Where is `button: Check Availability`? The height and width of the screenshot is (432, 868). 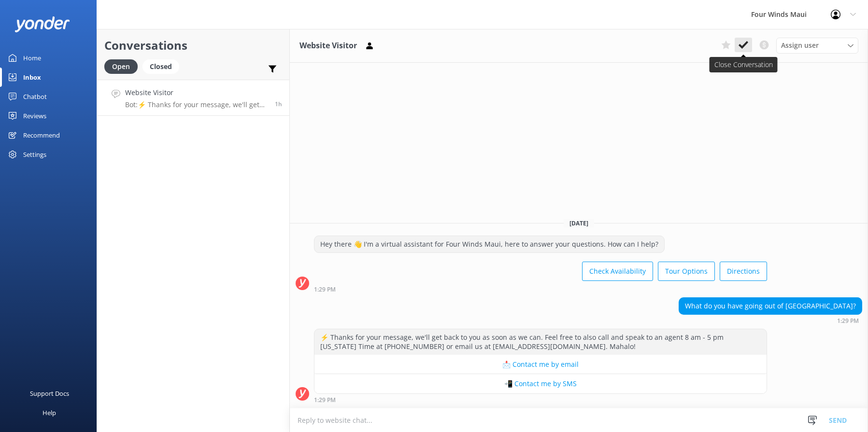 button: Check Availability is located at coordinates (617, 271).